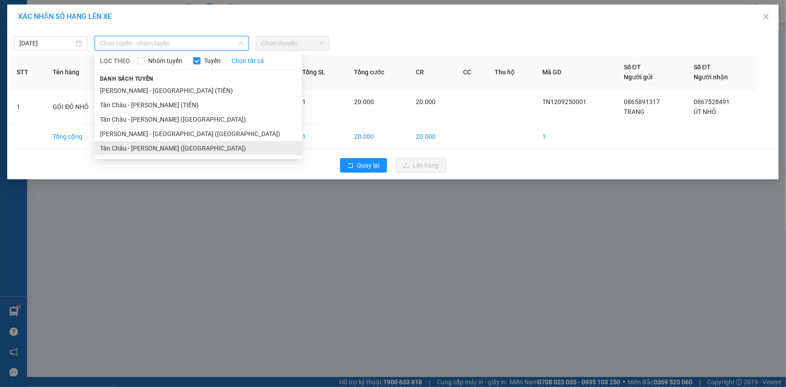 Image resolution: width=786 pixels, height=387 pixels. I want to click on td: GÓI ĐỎ NHỎ, so click(80, 107).